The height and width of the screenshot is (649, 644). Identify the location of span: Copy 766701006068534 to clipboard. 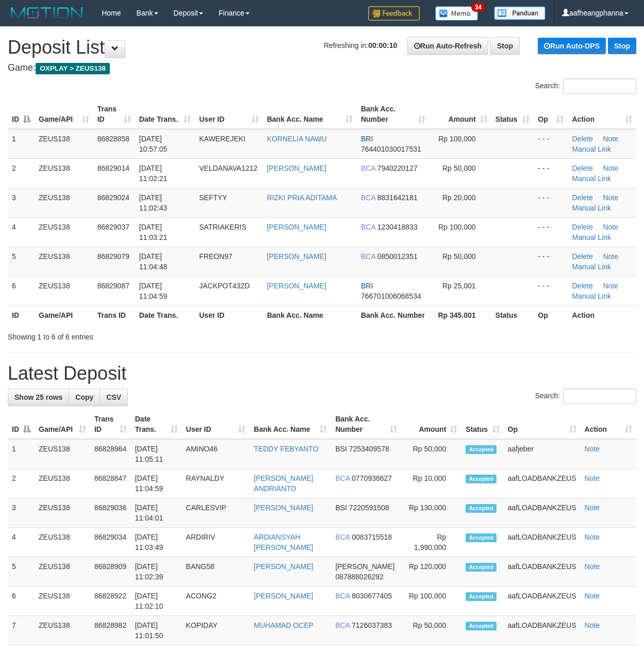
(391, 296).